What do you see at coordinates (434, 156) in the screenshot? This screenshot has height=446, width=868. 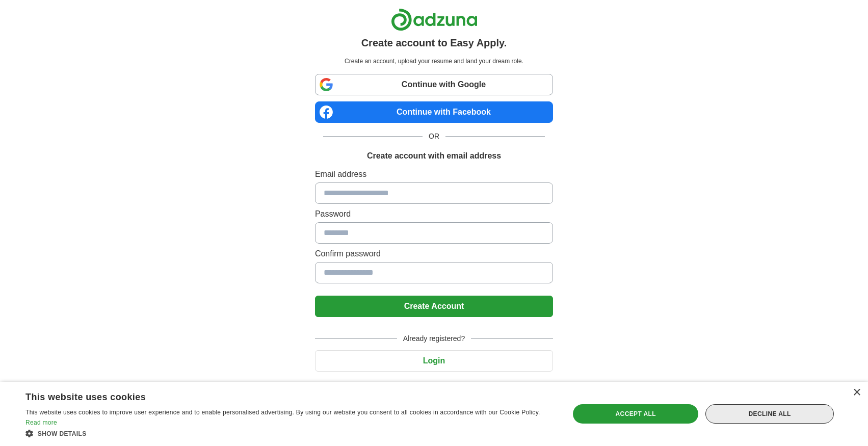 I see `h1: Create account with email address` at bounding box center [434, 156].